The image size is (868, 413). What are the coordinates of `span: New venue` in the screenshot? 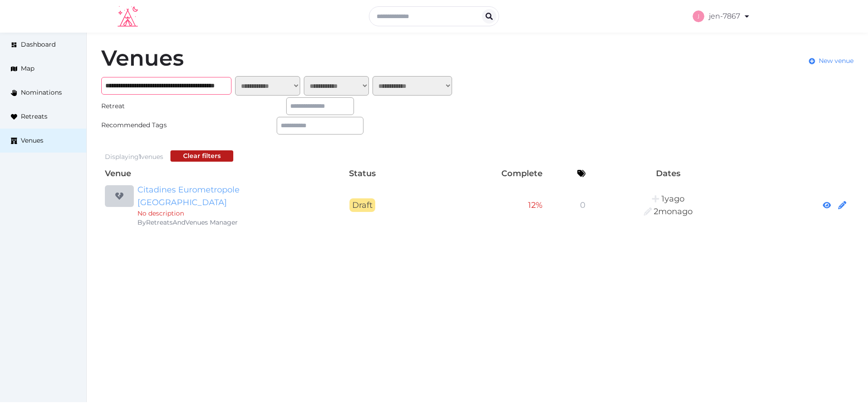 It's located at (836, 61).